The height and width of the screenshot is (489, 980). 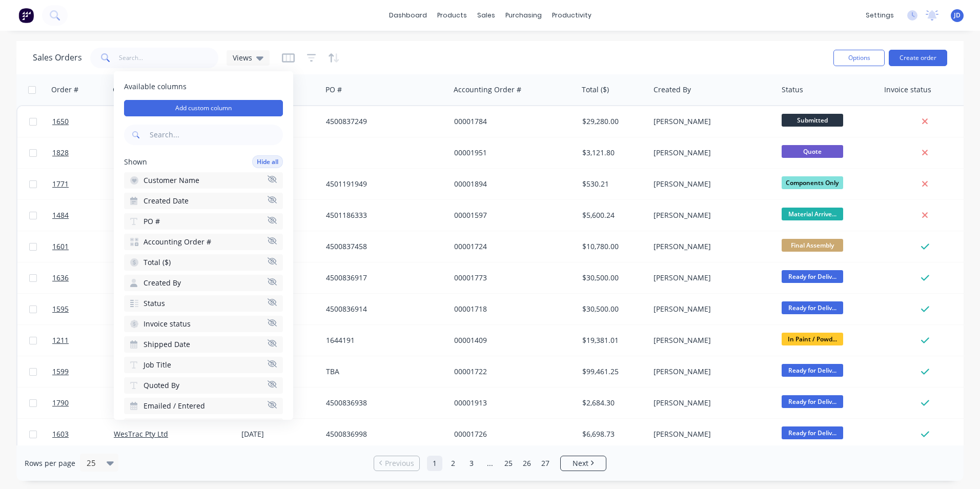 I want to click on div: $10,780.00, so click(x=612, y=246).